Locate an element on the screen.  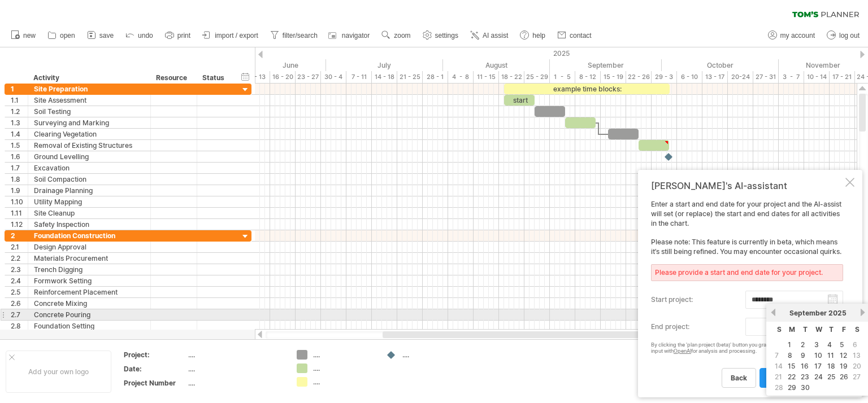
a: contact is located at coordinates (574, 36).